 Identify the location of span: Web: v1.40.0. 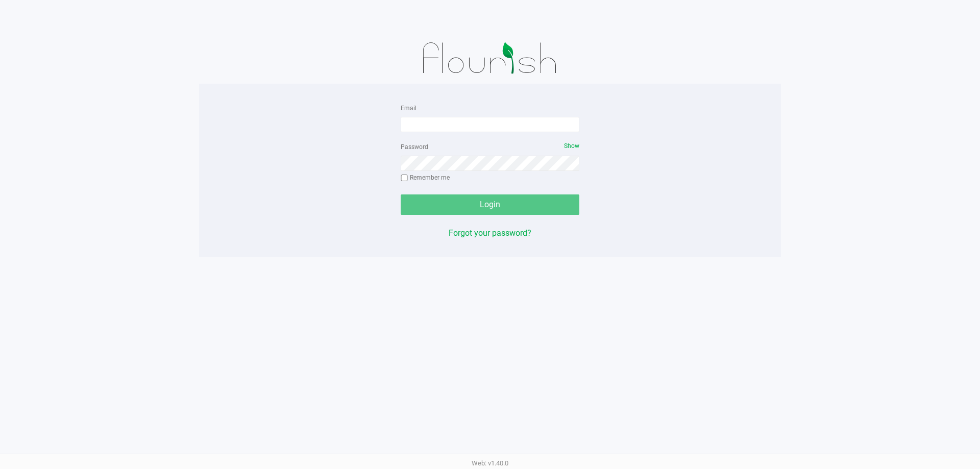
(490, 463).